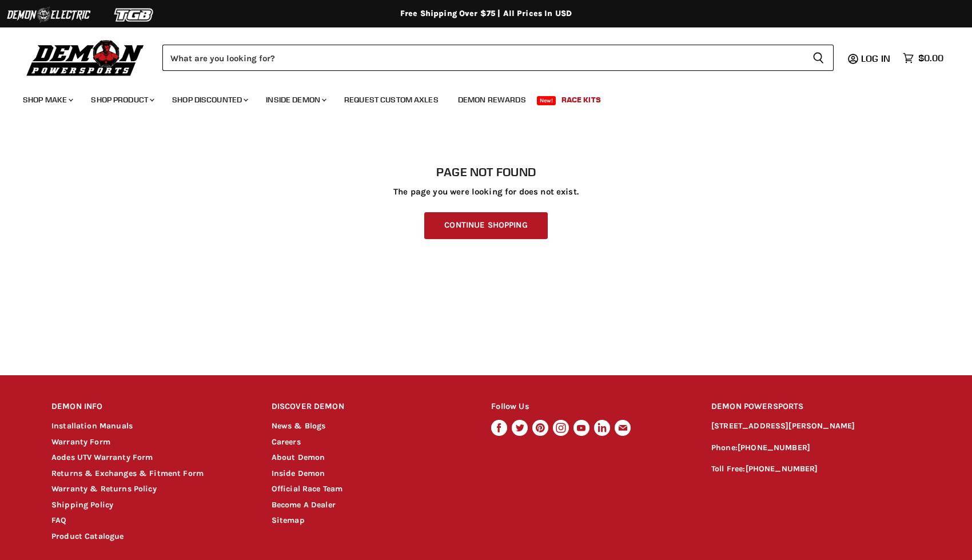 The image size is (972, 560). I want to click on a: Shop Make, so click(47, 99).